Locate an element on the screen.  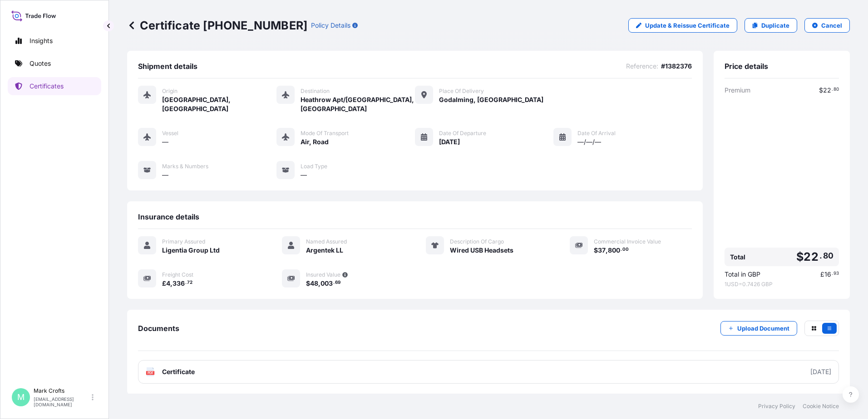
span: Load Type is located at coordinates (314, 167).